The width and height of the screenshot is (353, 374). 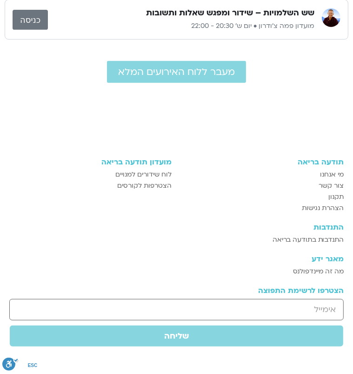 What do you see at coordinates (319, 272) in the screenshot?
I see `span: מה זה מיינדפולנס` at bounding box center [319, 272].